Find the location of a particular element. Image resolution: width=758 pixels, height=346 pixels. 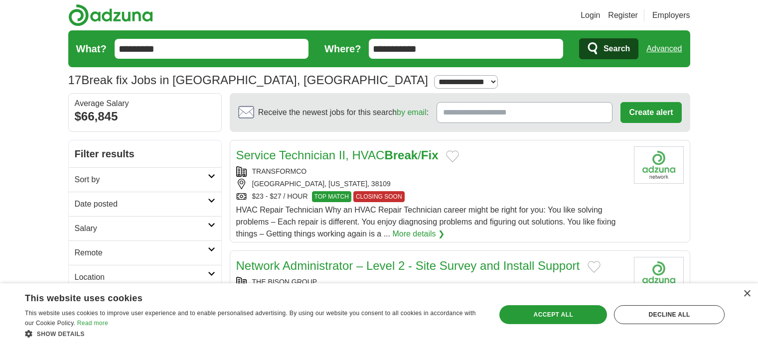

a: Employers is located at coordinates (671, 15).